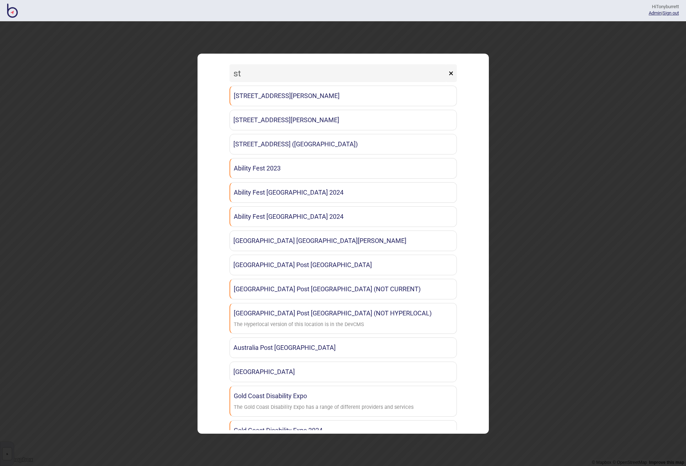 The image size is (686, 466). What do you see at coordinates (343, 168) in the screenshot?
I see `a: Ability Fest 2023` at bounding box center [343, 168].